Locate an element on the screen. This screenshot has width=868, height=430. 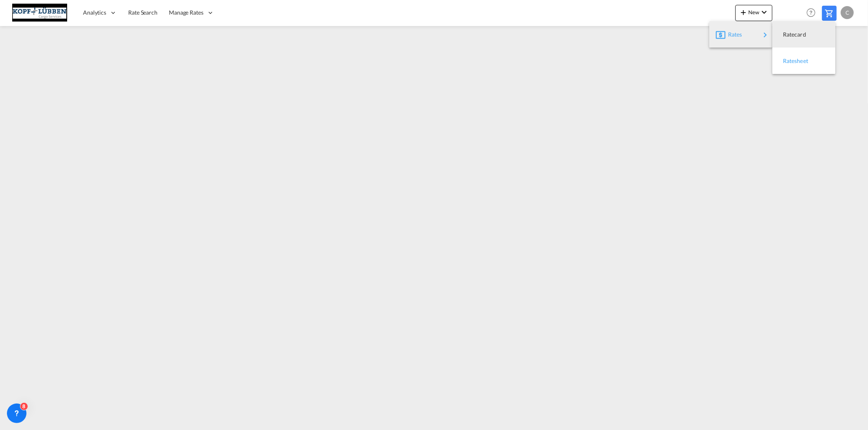
span: Rates is located at coordinates (733, 34).